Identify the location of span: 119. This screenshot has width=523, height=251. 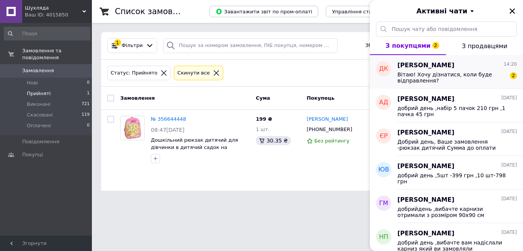
(85, 115).